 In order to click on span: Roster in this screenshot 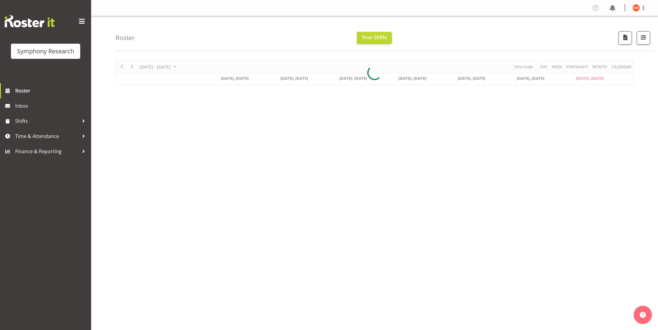, I will do `click(52, 91)`.